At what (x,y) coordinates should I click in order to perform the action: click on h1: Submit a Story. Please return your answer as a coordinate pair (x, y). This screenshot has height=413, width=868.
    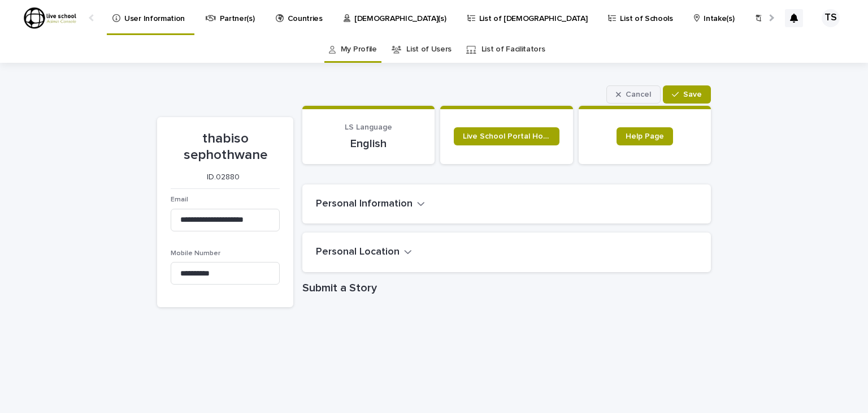
    Looking at the image, I should click on (506, 288).